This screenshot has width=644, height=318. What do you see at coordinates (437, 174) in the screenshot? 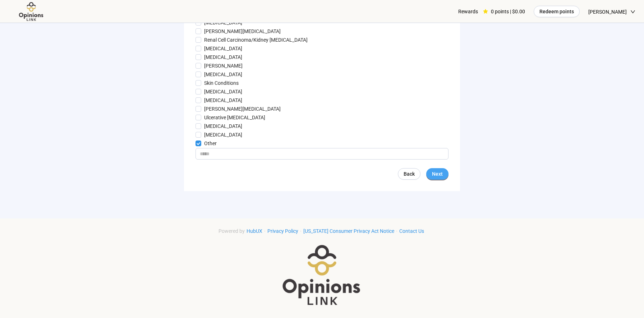
I see `span: Next` at bounding box center [437, 174].